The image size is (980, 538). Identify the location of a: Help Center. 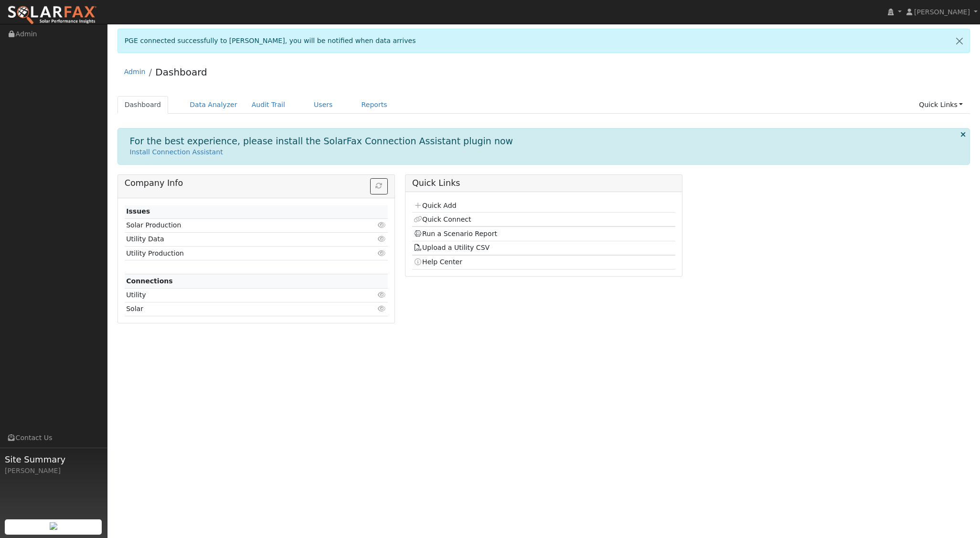
(438, 262).